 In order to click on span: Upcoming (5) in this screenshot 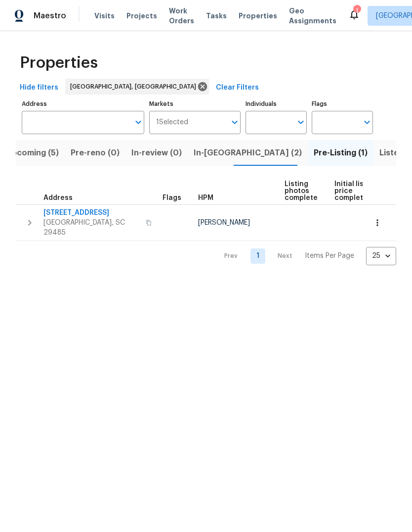, I will do `click(32, 153)`.